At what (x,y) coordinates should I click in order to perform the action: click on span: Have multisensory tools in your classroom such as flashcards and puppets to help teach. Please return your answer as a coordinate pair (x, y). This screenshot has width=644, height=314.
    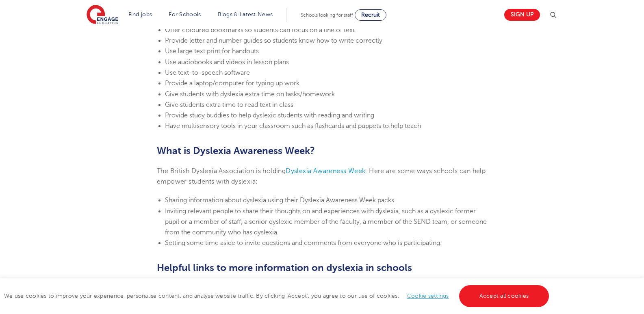
    Looking at the image, I should click on (293, 126).